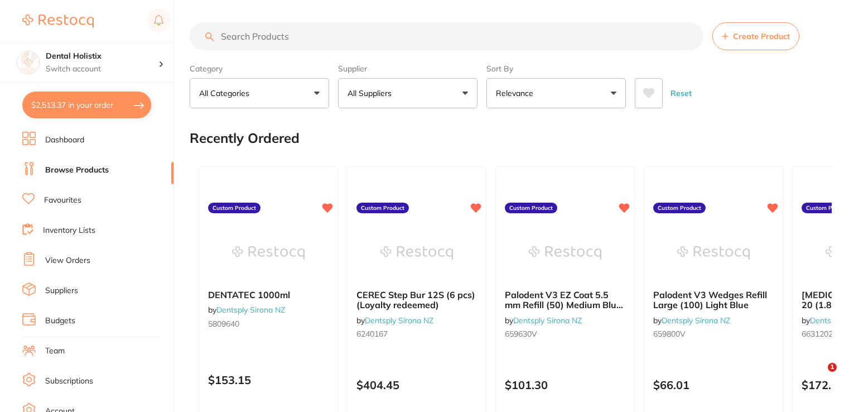 The height and width of the screenshot is (412, 854). What do you see at coordinates (28, 62) in the screenshot?
I see `img: Dental Holistix` at bounding box center [28, 62].